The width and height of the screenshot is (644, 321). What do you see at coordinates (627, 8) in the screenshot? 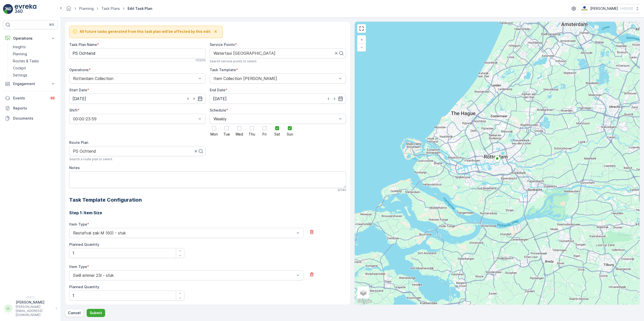
I see `p: ( +02:00 )` at bounding box center [627, 8].